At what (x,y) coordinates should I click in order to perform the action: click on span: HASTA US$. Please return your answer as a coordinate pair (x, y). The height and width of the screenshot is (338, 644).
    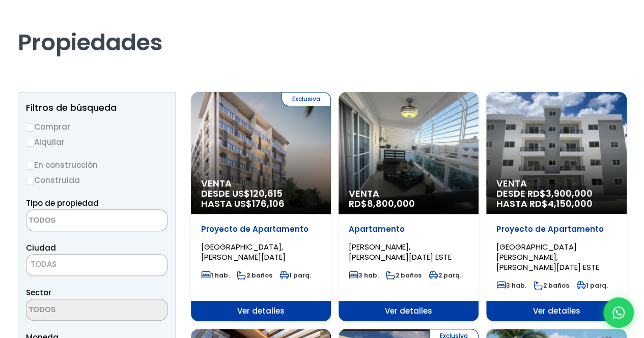
    Looking at the image, I should click on (261, 204).